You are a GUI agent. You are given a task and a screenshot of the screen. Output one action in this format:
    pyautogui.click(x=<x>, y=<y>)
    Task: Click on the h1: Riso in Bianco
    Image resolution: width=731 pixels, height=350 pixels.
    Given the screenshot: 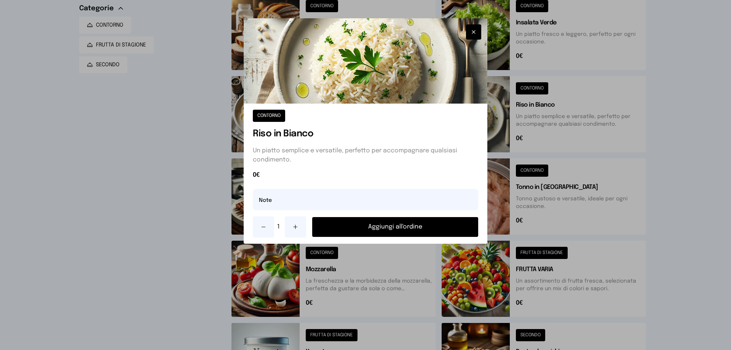 What is the action you would take?
    pyautogui.click(x=365, y=134)
    